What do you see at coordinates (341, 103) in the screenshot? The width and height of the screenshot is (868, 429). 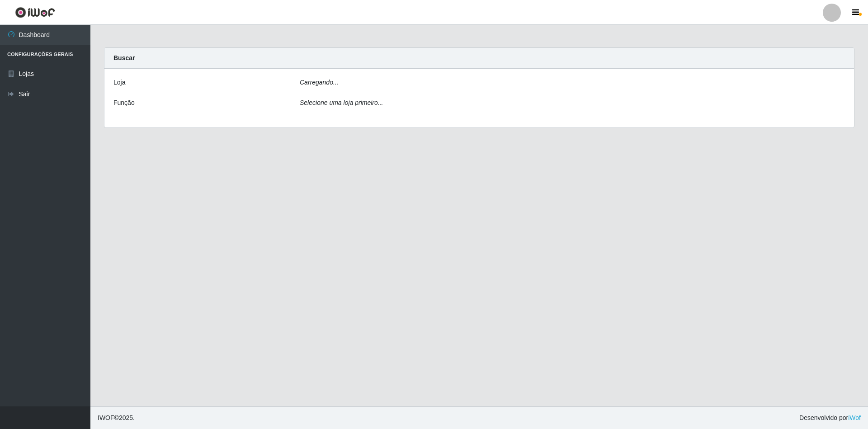 I see `i: Selecione uma loja primeiro...` at bounding box center [341, 103].